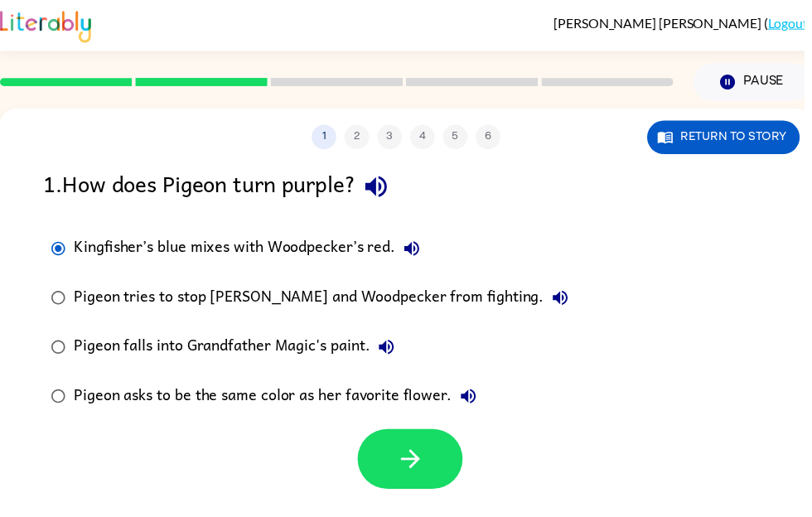 The height and width of the screenshot is (517, 812). I want to click on div: Pigeon falls into Grandfather Magic's paint., so click(240, 351).